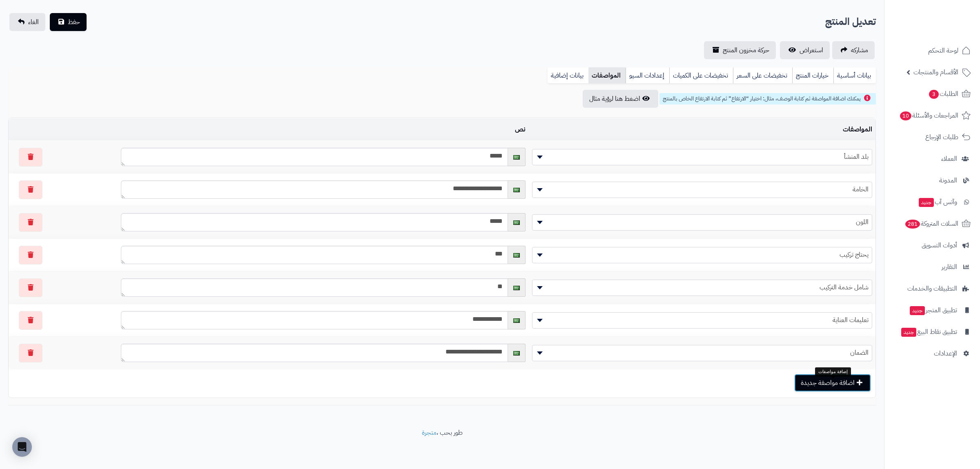  What do you see at coordinates (929, 332) in the screenshot?
I see `span: تطبيق نقاط البيع` at bounding box center [929, 332].